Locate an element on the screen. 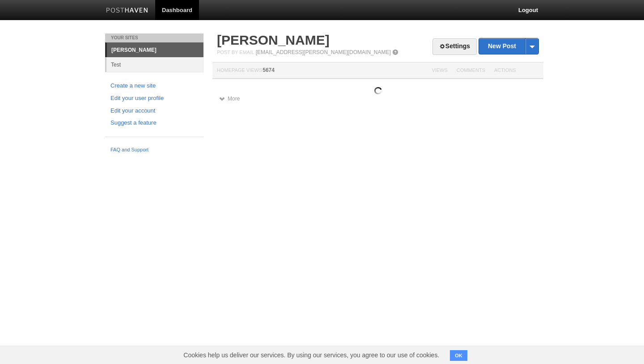 The image size is (644, 364). button: OK is located at coordinates (458, 355).